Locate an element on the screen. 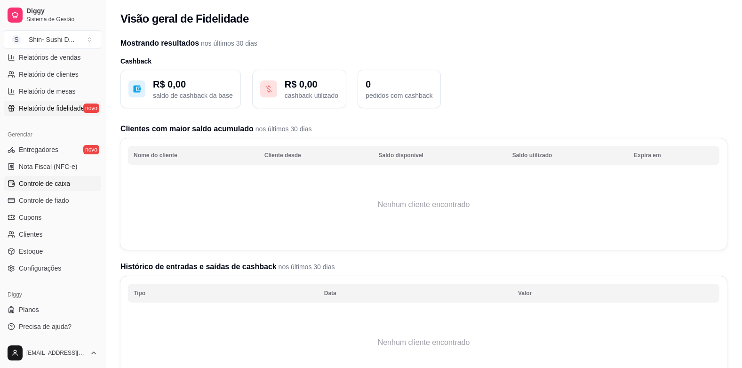 Image resolution: width=742 pixels, height=368 pixels. a: DiggySistema de Gestão is located at coordinates (52, 15).